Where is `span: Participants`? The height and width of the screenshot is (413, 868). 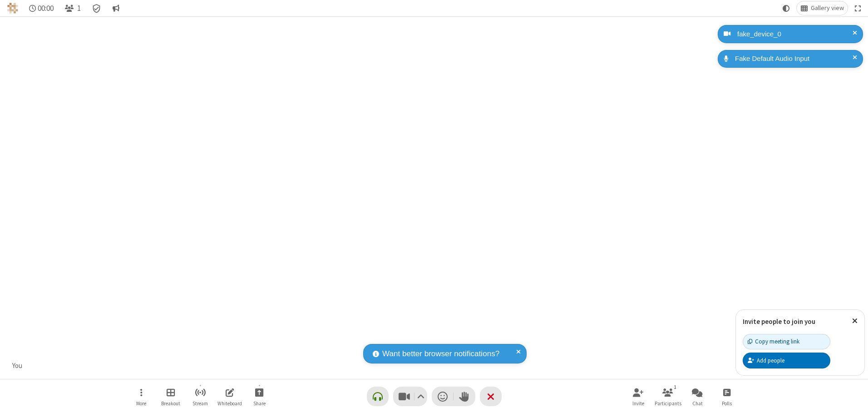 span: Participants is located at coordinates (668, 403).